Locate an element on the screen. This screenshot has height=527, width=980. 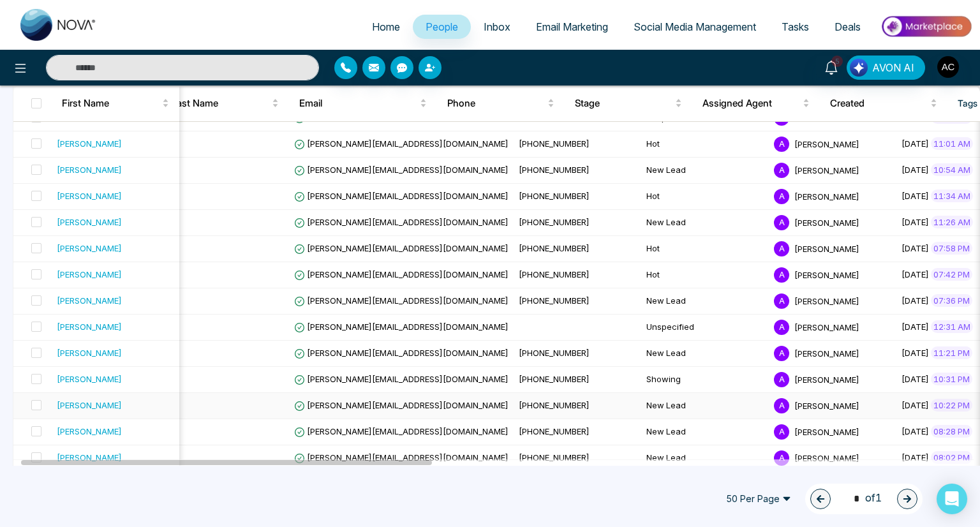
span: Home is located at coordinates (386, 27).